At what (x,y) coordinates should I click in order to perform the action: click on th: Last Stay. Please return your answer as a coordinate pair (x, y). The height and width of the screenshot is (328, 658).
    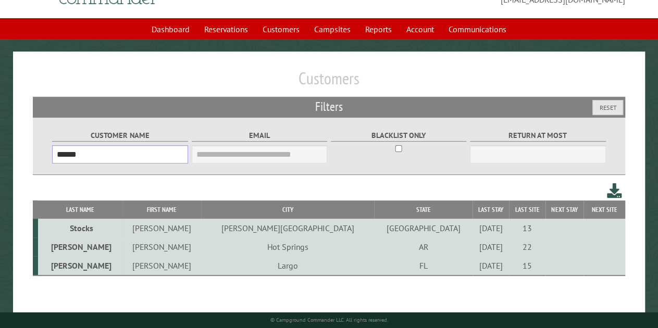
    Looking at the image, I should click on (491, 209).